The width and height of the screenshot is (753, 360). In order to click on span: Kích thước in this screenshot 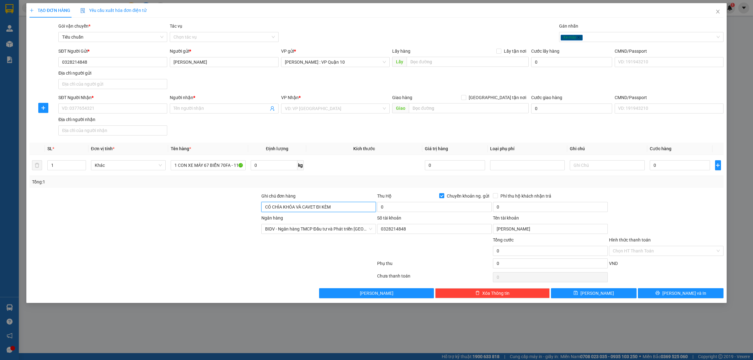, I will do `click(364, 149)`.